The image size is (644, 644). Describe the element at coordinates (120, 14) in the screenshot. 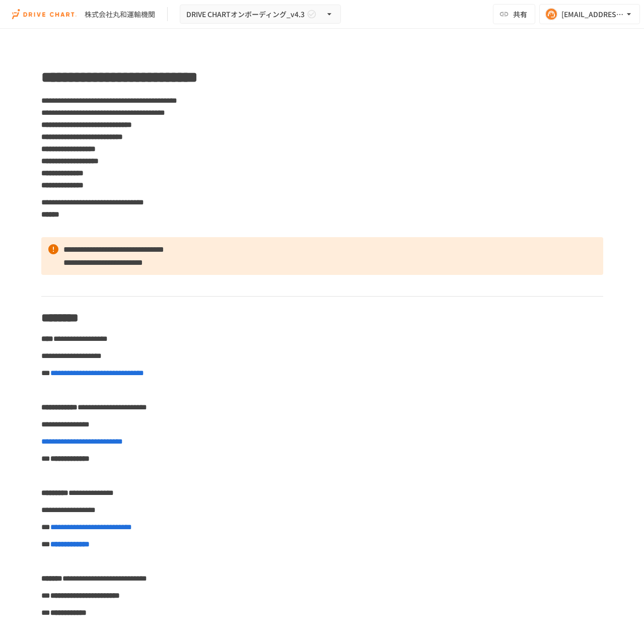

I see `div: 株式会社丸和運輸機関` at that location.